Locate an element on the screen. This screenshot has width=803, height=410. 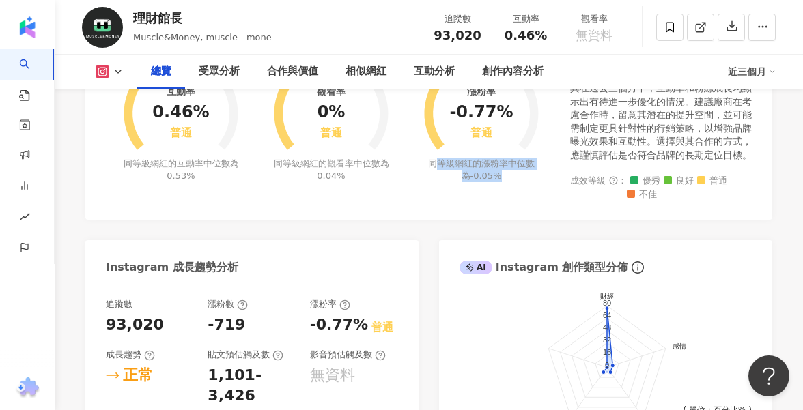
span: -0.05% is located at coordinates (486, 176).